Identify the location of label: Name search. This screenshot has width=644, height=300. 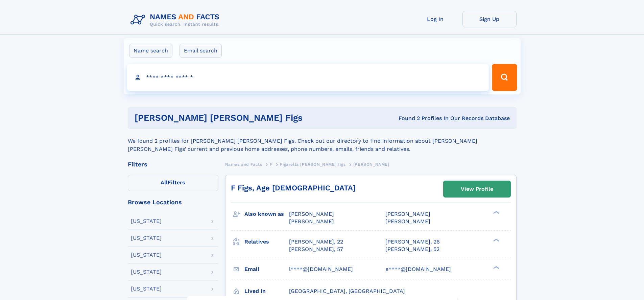
(151, 51).